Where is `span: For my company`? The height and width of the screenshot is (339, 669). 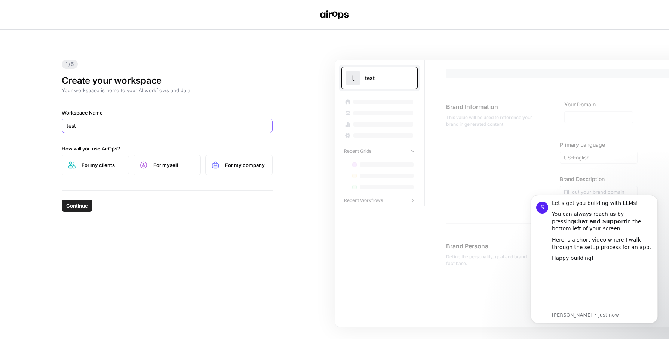 span: For my company is located at coordinates (246, 165).